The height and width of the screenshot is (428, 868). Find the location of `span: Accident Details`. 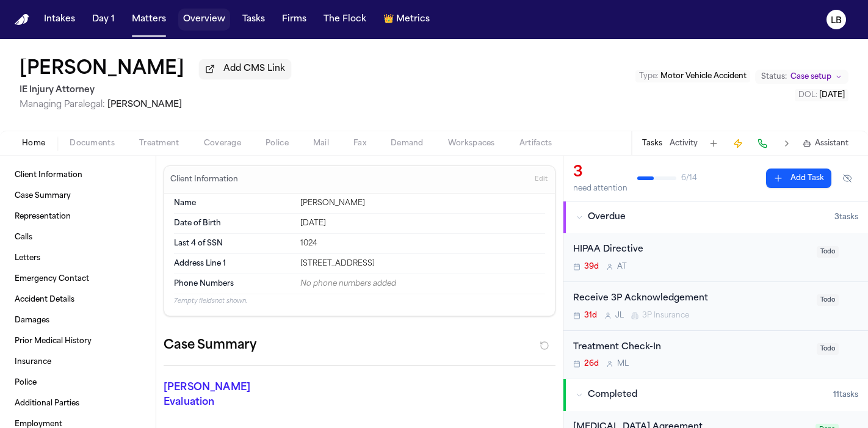

span: Accident Details is located at coordinates (44, 300).